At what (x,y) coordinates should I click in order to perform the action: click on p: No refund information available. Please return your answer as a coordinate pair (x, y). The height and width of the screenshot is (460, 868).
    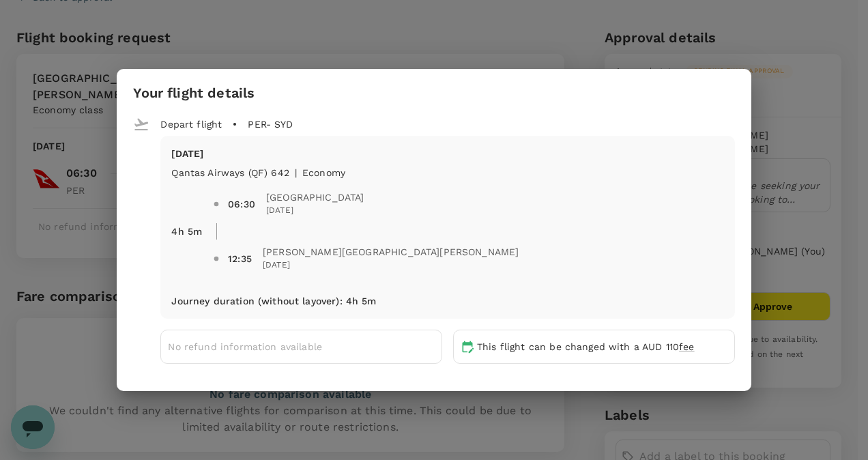
    Looking at the image, I should click on (245, 346).